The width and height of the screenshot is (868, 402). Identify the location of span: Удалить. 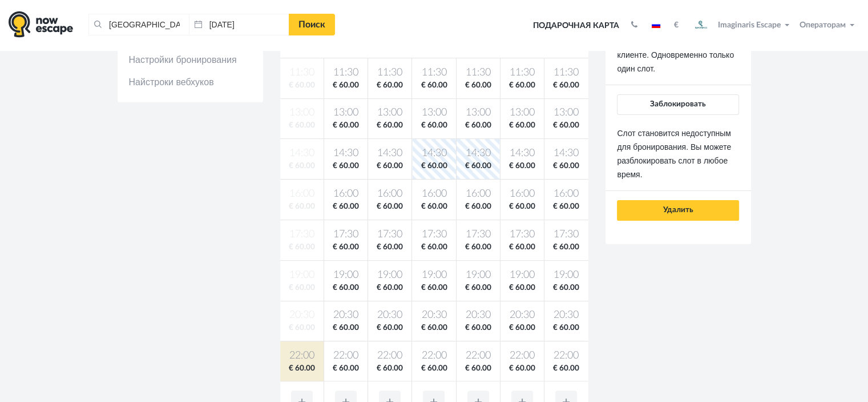
(678, 210).